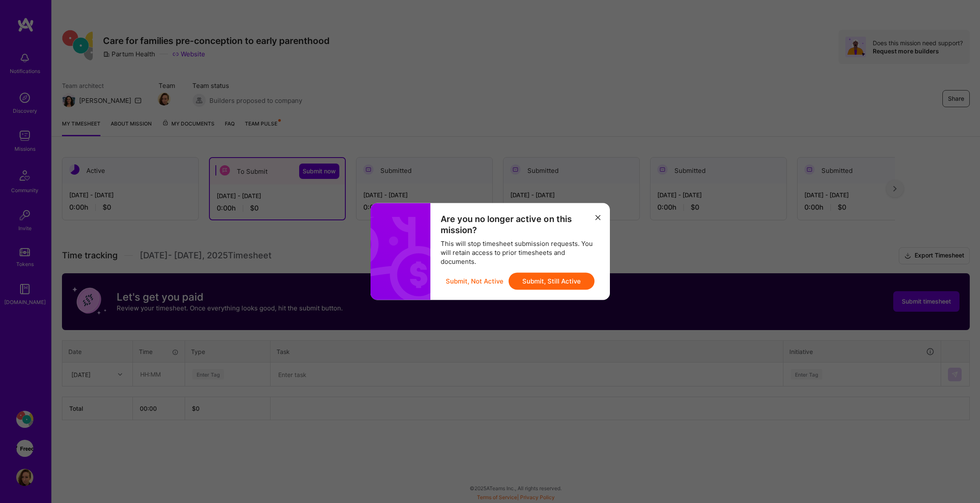 The image size is (980, 503). Describe the element at coordinates (520, 225) in the screenshot. I see `div: Are you no longer active on this mission?` at that location.